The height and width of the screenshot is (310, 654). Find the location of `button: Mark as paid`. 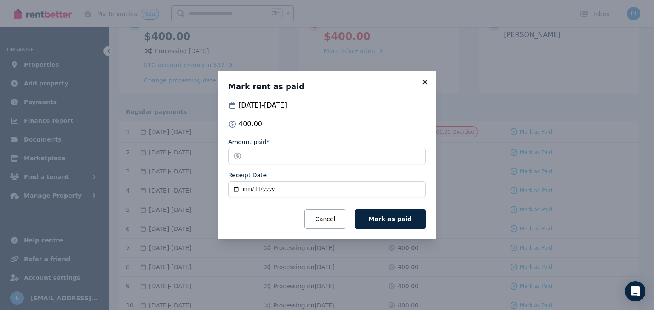

button: Mark as paid is located at coordinates (390, 219).